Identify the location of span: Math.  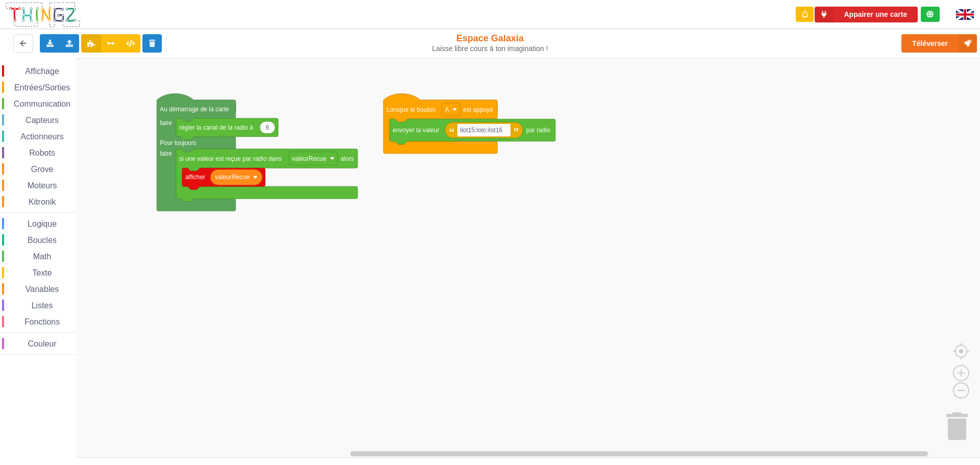
(42, 256).